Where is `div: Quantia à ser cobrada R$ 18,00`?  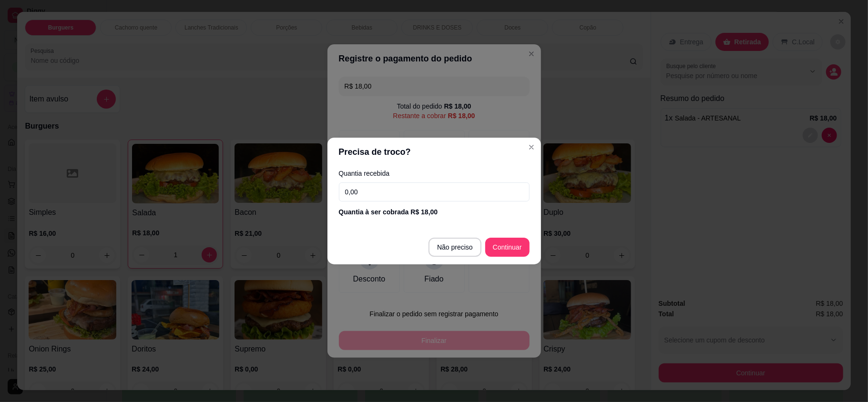 div: Quantia à ser cobrada R$ 18,00 is located at coordinates (434, 212).